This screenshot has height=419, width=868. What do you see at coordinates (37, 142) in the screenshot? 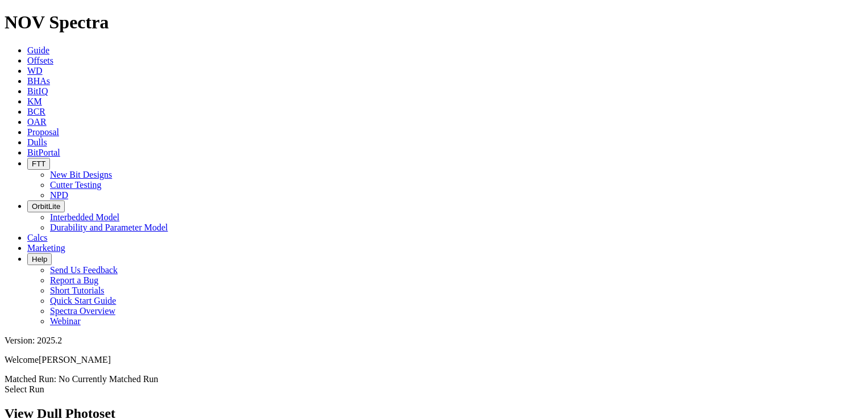
I see `a: Dulls` at bounding box center [37, 142].